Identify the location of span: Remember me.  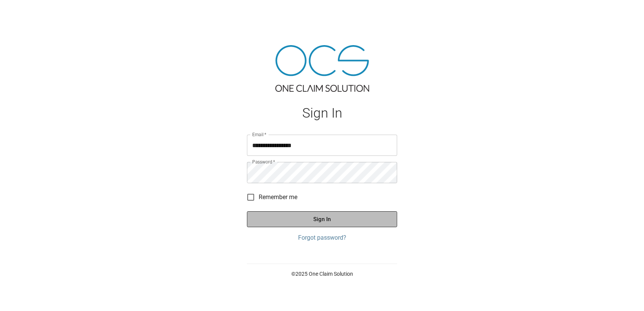
(278, 197).